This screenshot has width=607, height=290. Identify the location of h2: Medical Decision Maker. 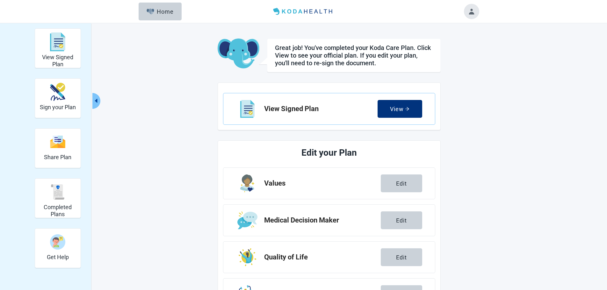
(323, 221).